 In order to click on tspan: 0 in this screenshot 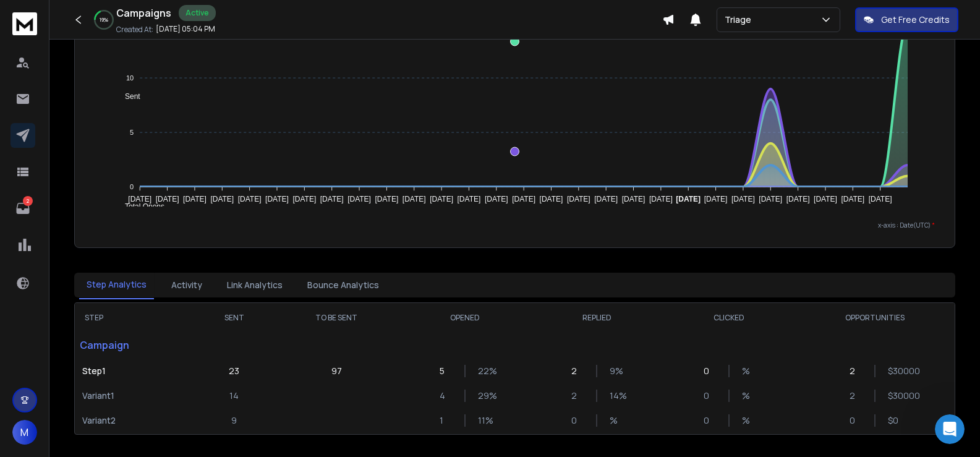, I will do `click(132, 186)`.